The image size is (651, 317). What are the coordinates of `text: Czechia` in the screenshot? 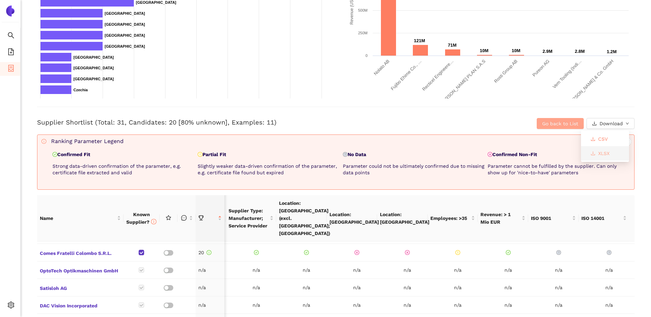 It's located at (81, 90).